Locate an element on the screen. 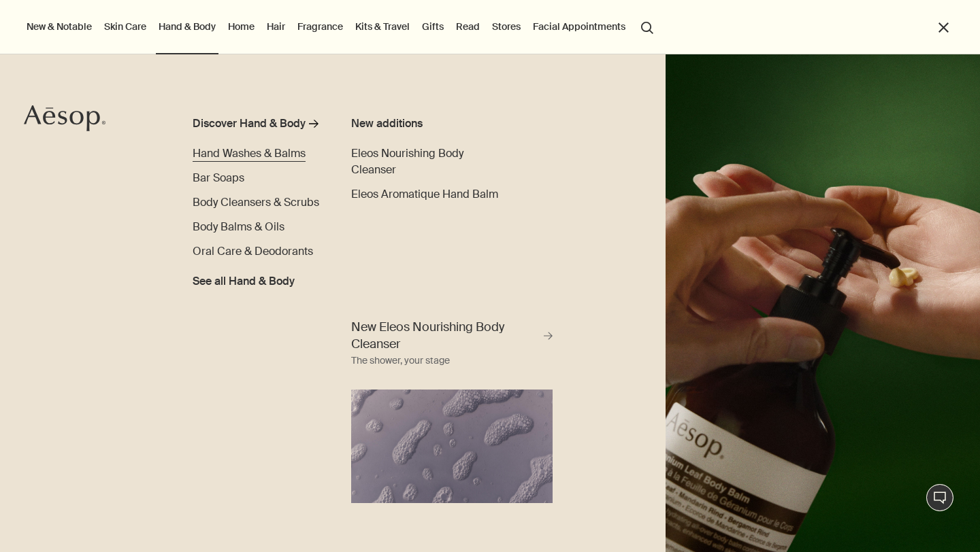 The image size is (980, 552). span: Eleos Aromatique Hand Balm is located at coordinates (424, 194).